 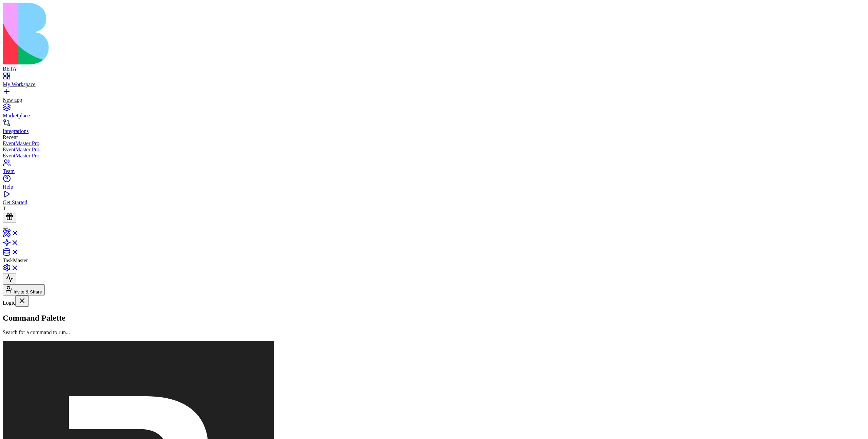 What do you see at coordinates (434, 171) in the screenshot?
I see `div: Team` at bounding box center [434, 171].